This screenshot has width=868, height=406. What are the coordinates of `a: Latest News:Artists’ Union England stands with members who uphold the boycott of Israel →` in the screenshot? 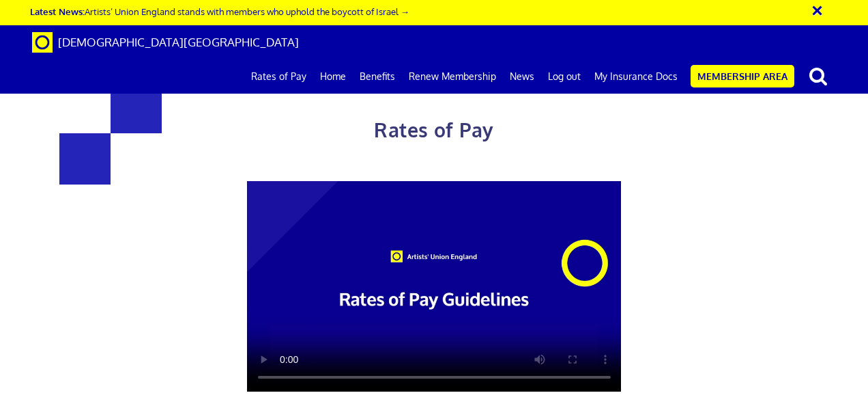 It's located at (219, 11).